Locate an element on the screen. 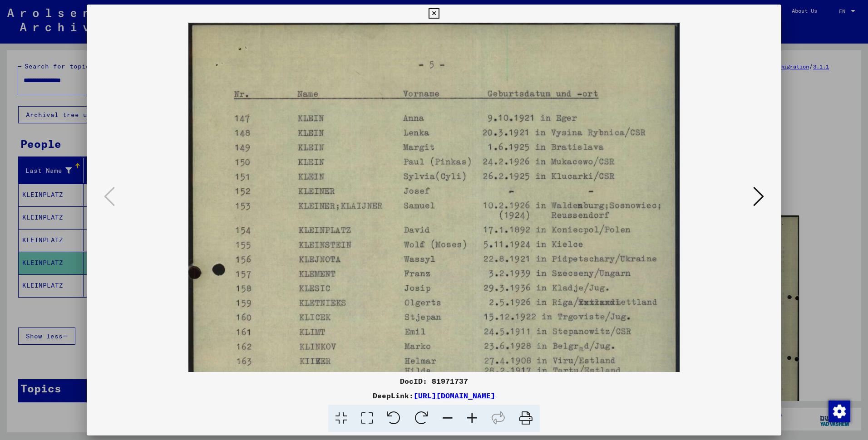  div: DeepLink: is located at coordinates (434, 396).